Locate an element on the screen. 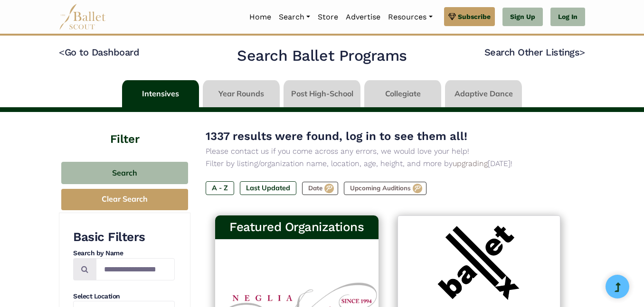 The height and width of the screenshot is (307, 644). h2: Search Ballet Programs is located at coordinates (321, 56).